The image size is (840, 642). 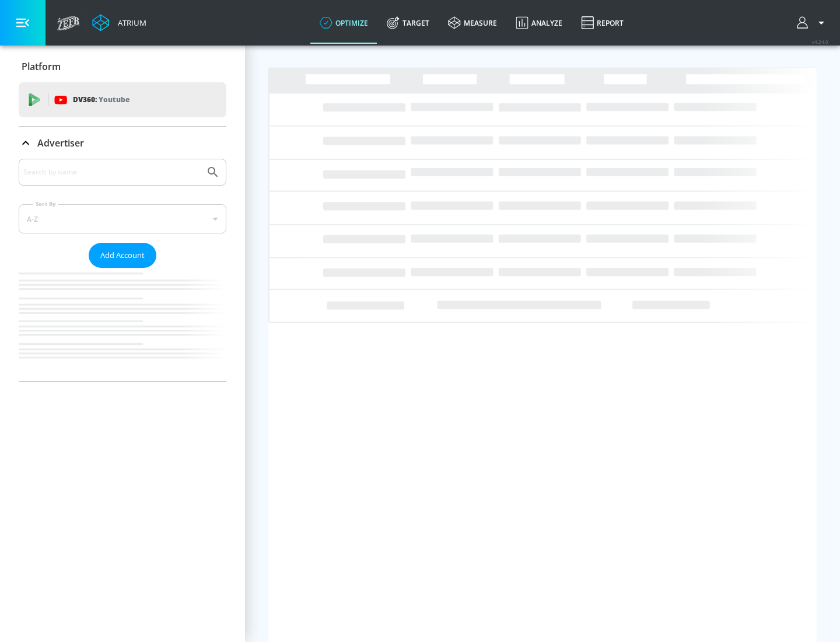 What do you see at coordinates (46, 204) in the screenshot?
I see `label: Sort By` at bounding box center [46, 204].